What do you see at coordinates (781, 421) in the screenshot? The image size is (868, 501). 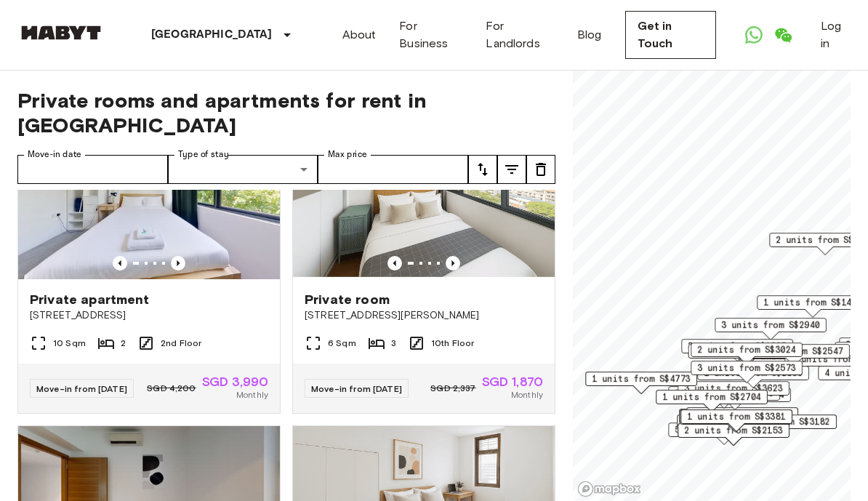 I see `span: 1 units from S$3182` at bounding box center [781, 421].